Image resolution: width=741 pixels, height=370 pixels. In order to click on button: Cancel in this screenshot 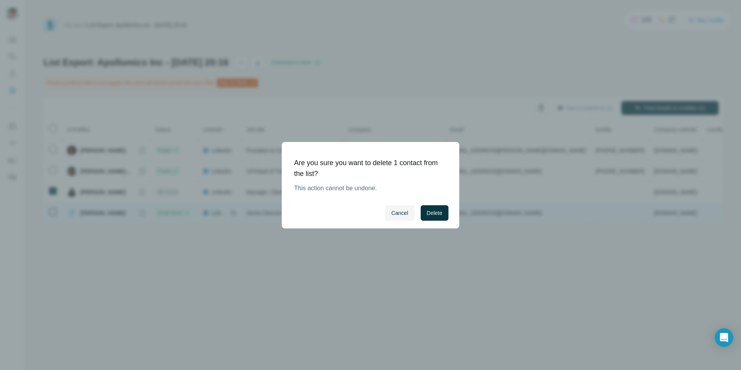, I will do `click(400, 213)`.